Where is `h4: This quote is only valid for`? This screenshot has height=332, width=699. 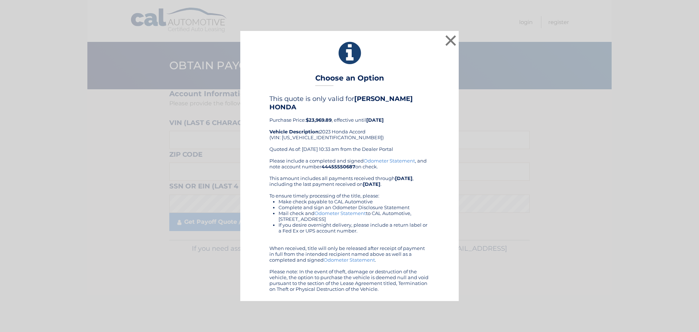 h4: This quote is only valid for is located at coordinates (350, 103).